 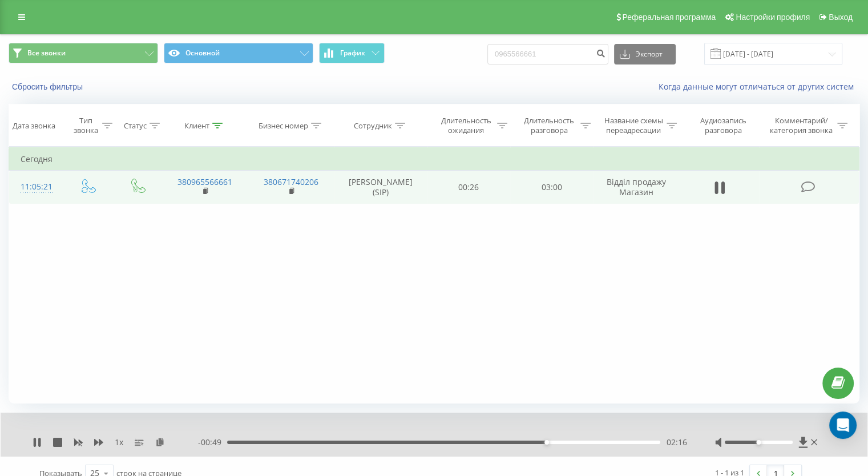 I want to click on span: Настройки профиля, so click(x=773, y=17).